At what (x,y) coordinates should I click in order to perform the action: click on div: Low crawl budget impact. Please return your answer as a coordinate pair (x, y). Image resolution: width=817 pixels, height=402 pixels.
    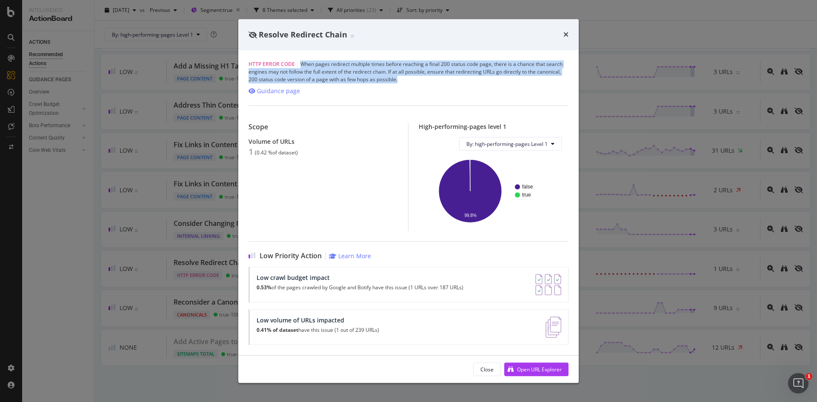
    Looking at the image, I should click on (360, 277).